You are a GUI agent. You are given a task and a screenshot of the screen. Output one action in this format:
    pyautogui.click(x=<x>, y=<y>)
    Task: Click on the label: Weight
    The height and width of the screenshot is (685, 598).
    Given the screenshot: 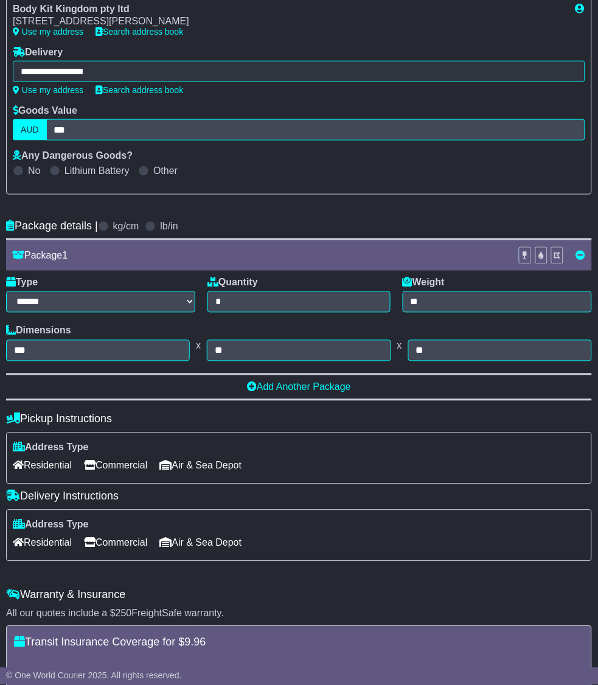 What is the action you would take?
    pyautogui.click(x=423, y=282)
    